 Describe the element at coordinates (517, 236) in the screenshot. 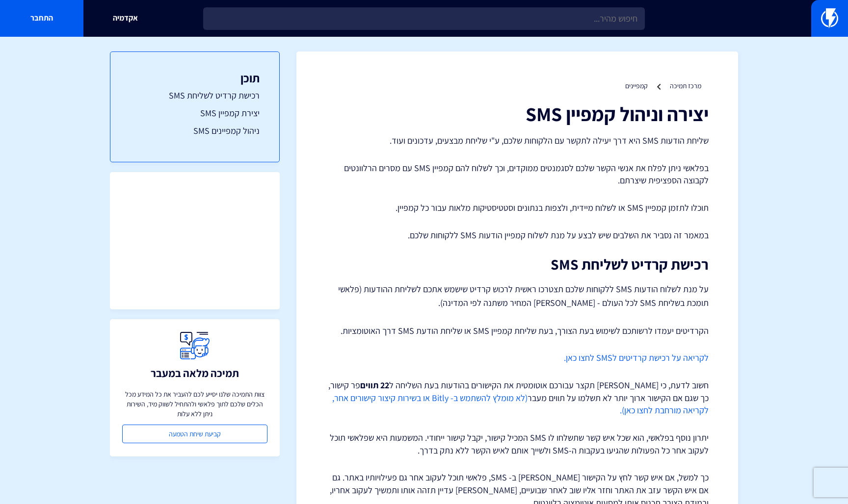

I see `p: במאמר זה נסביר את השלבים שיש לבצע על מנת לשלוח קמפיין הודעות SMS ללקוחות שלכם.` at that location.